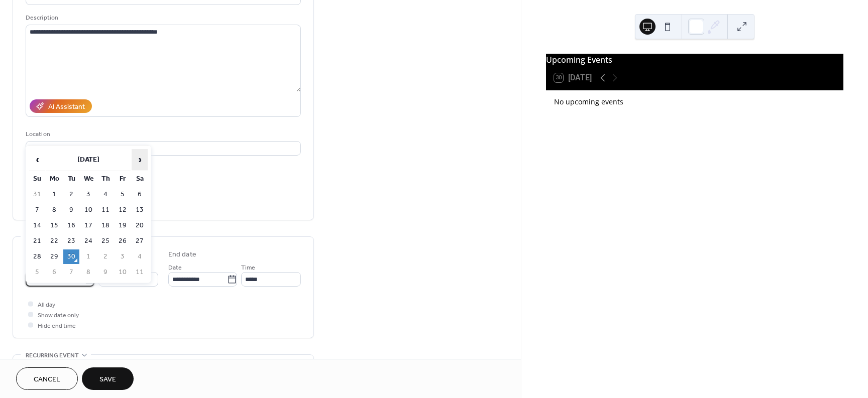  What do you see at coordinates (122, 179) in the screenshot?
I see `th: Fr` at bounding box center [122, 179].